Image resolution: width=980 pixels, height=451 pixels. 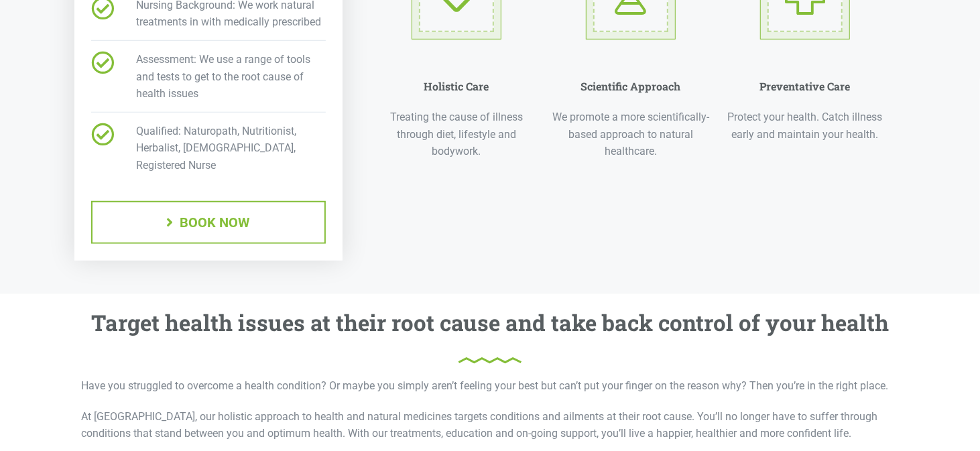 What do you see at coordinates (805, 86) in the screenshot?
I see `h6: Preventative Care` at bounding box center [805, 86].